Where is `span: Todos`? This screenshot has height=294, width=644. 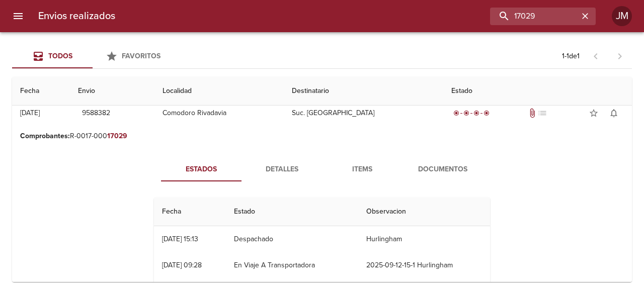 span: Todos is located at coordinates (60, 56).